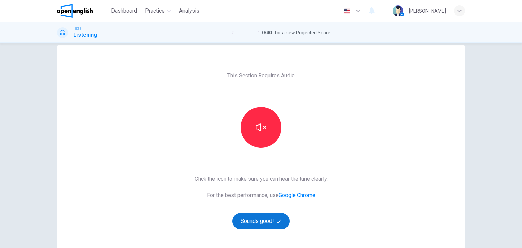 Image resolution: width=522 pixels, height=248 pixels. Describe the element at coordinates (83, 11) in the screenshot. I see `a: OpenEnglish logo` at that location.